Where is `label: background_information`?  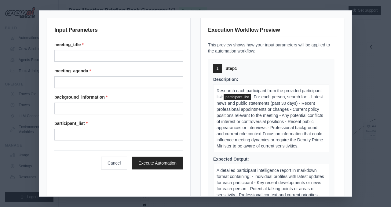
label: background_information is located at coordinates (119, 97).